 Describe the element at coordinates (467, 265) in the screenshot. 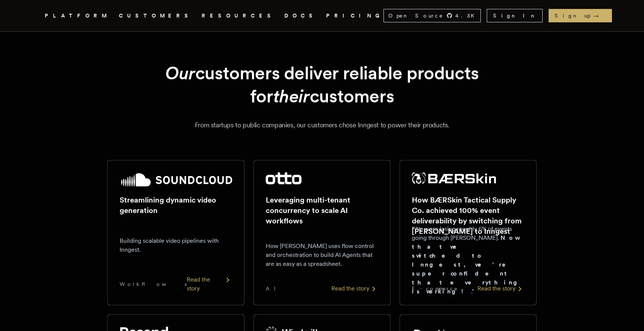

I see `strong: Now that we switched to Inngest, we're super confident that everything is working!` at that location.